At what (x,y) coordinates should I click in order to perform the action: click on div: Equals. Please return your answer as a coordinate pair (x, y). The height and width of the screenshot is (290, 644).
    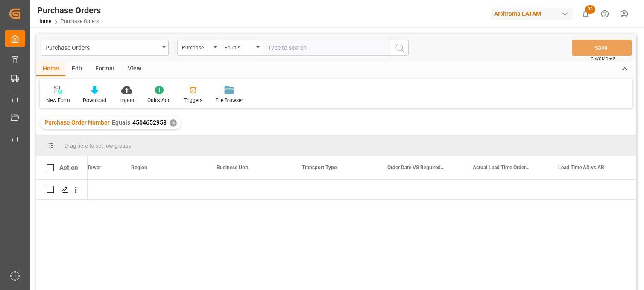
    Looking at the image, I should click on (239, 47).